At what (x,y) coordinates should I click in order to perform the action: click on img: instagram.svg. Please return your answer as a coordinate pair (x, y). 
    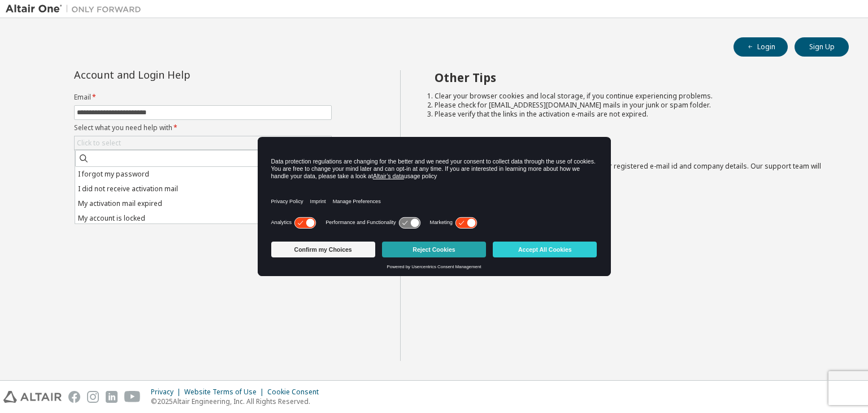
    Looking at the image, I should click on (92, 396).